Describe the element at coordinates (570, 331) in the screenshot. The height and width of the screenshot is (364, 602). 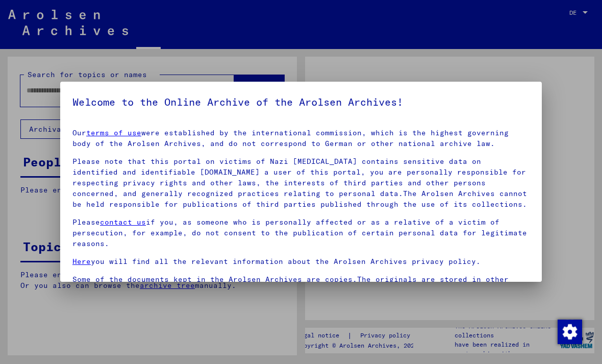
I see `img: Change consent` at that location.